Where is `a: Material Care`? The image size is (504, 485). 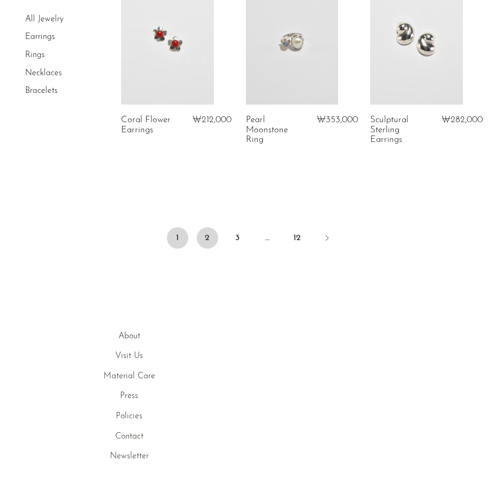
a: Material Care is located at coordinates (129, 376).